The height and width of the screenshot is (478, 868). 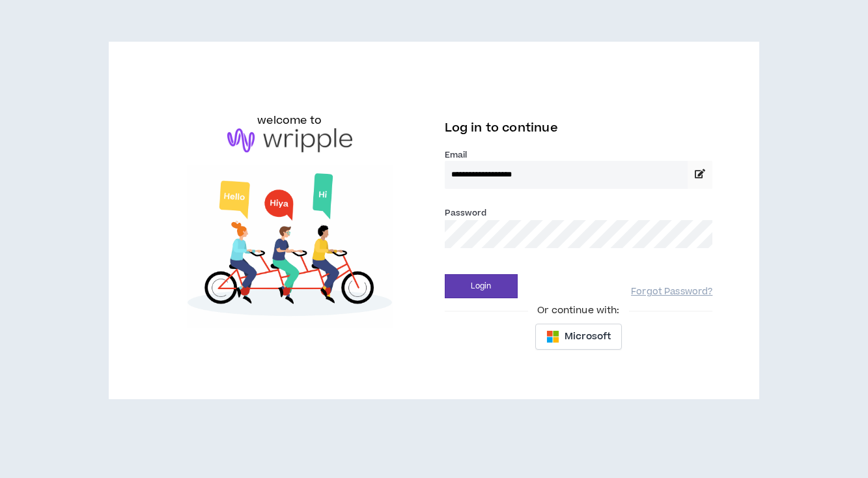 What do you see at coordinates (290, 141) in the screenshot?
I see `img: logo-brand.png` at bounding box center [290, 141].